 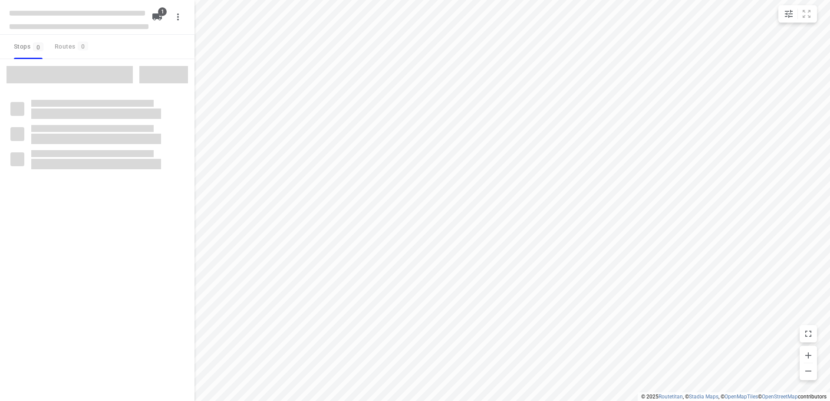 I want to click on div: small contained button group, so click(x=798, y=14).